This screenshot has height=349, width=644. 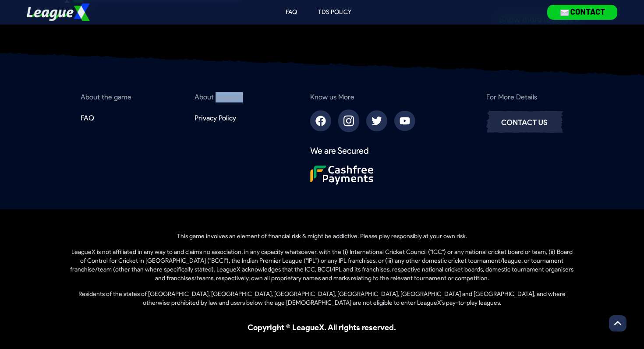 I want to click on p: About the game, so click(x=106, y=97).